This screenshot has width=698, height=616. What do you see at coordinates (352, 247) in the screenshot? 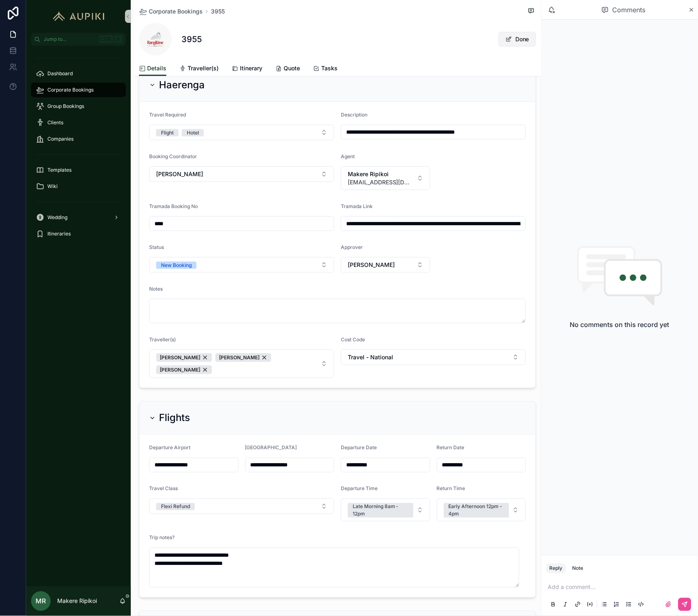
I see `span: Approver` at bounding box center [352, 247].